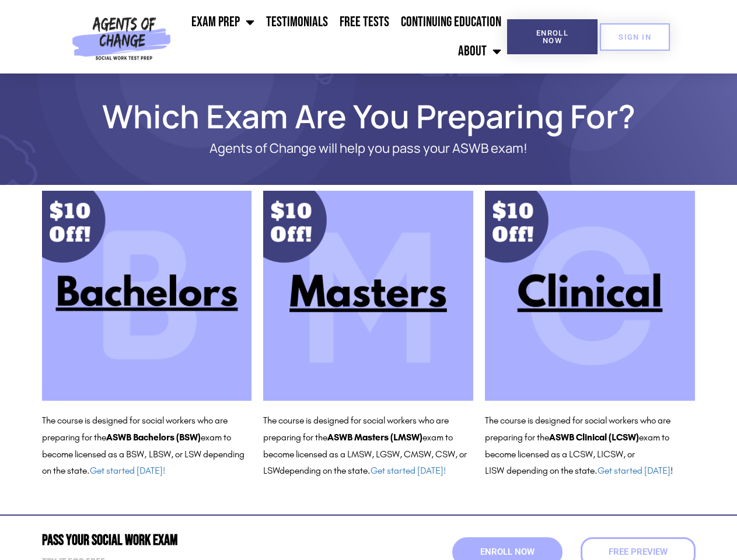  I want to click on a: SIGN IN, so click(635, 37).